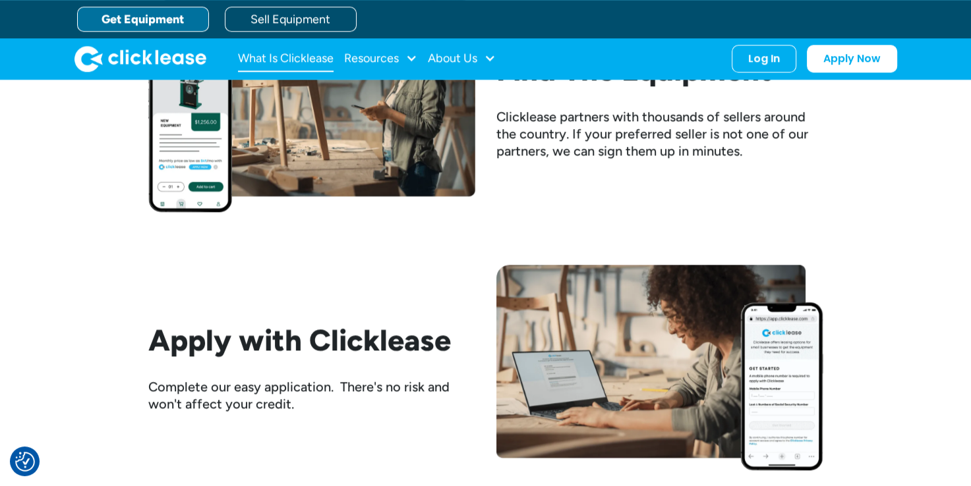  What do you see at coordinates (285, 59) in the screenshot?
I see `a: What Is Clicklease` at bounding box center [285, 59].